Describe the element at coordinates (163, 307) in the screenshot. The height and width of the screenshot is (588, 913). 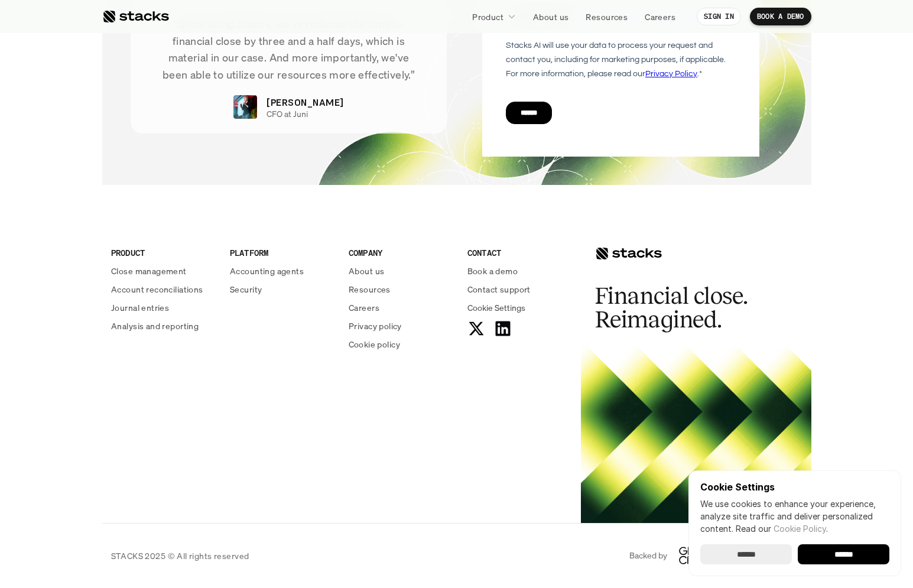
I see `a: Journal entries` at that location.